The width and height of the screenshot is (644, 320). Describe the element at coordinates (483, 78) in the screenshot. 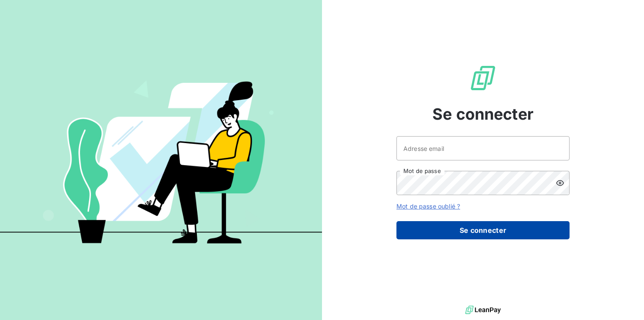

I see `img: Logo LeanPay` at that location.